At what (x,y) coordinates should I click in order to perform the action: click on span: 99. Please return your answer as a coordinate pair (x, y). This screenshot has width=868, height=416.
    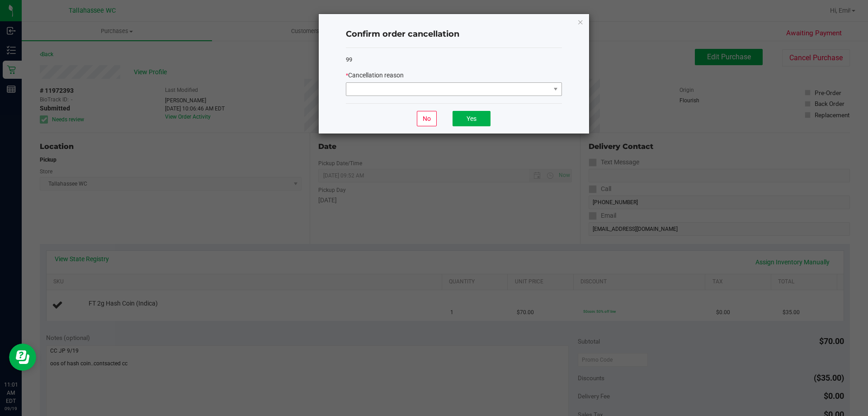
    Looking at the image, I should click on (349, 59).